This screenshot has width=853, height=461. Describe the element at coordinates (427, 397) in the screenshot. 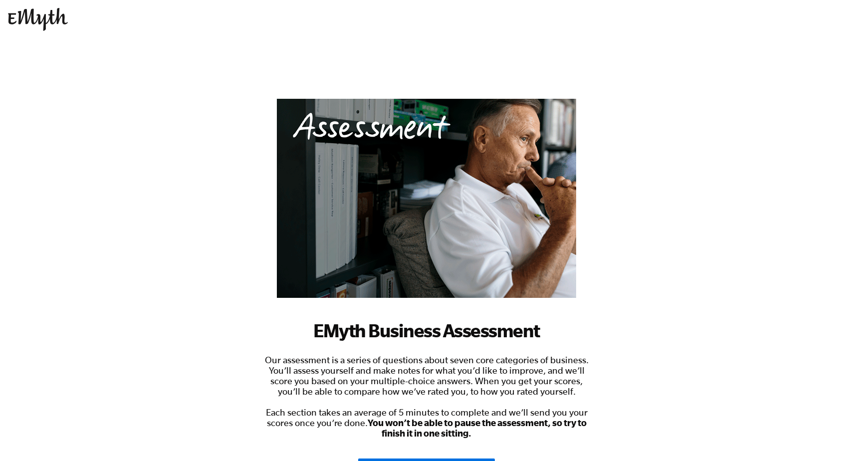

I see `span: Our assessment is a series of questions about seven core categories of business. You’ll assess yo...` at that location.